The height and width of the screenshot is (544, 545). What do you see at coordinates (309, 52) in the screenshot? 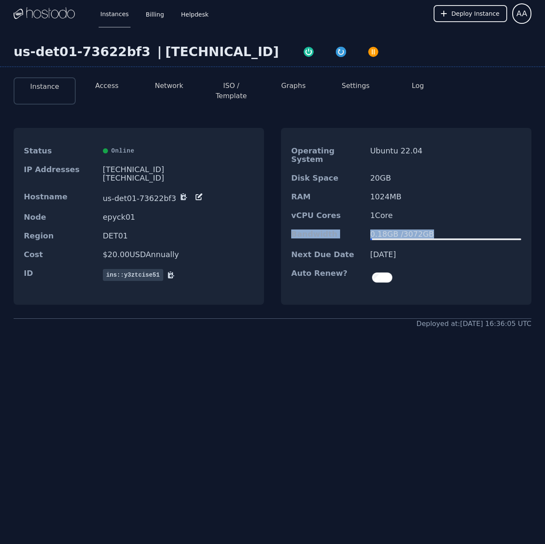
I see `img: Power On` at bounding box center [309, 52].